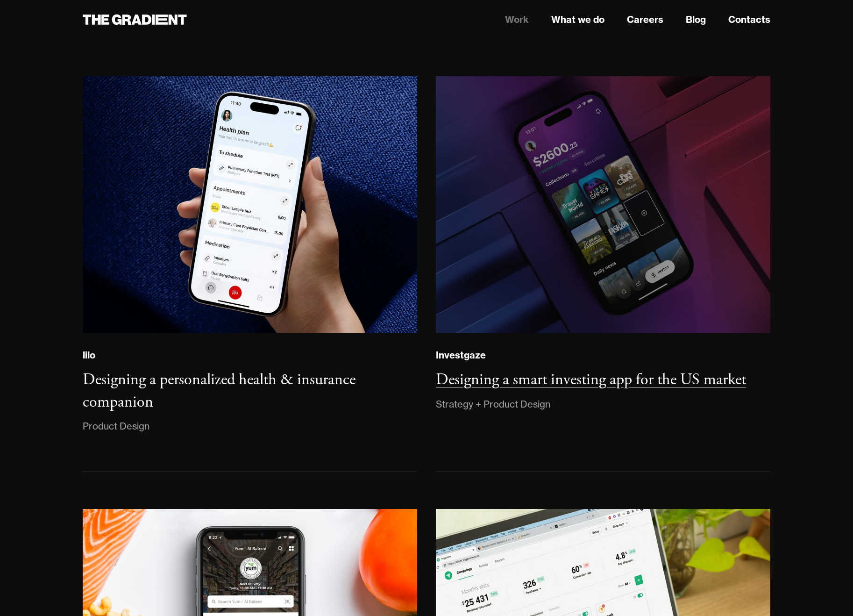 The image size is (853, 616). I want to click on a: What we do, so click(577, 20).